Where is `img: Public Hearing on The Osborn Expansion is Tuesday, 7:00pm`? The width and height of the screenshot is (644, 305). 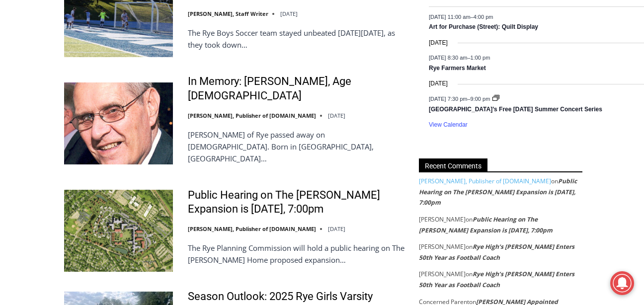
img: Public Hearing on The Osborn Expansion is Tuesday, 7:00pm is located at coordinates (118, 231).